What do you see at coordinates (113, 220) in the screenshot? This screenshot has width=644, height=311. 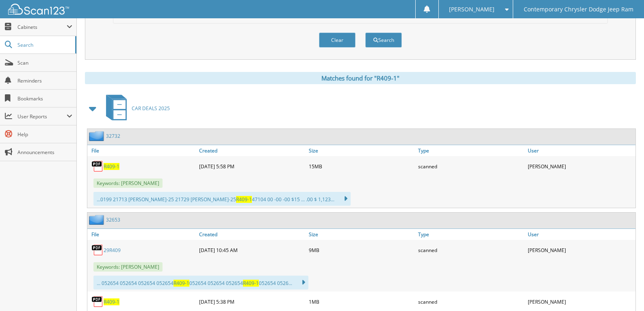 I see `a: 32653` at bounding box center [113, 220].